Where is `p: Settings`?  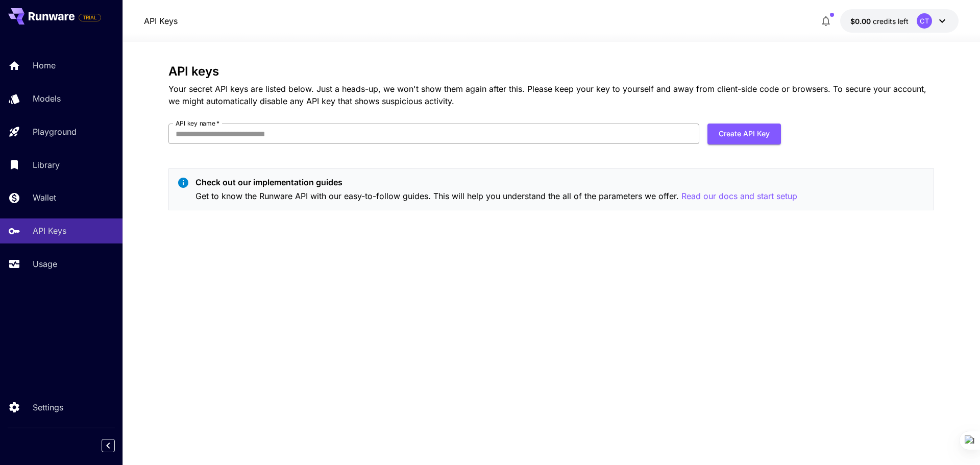
p: Settings is located at coordinates (48, 407).